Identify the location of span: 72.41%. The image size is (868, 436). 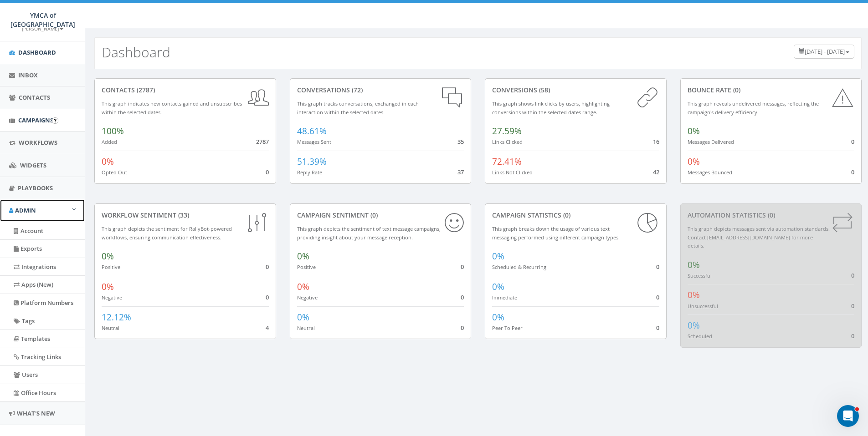
(507, 162).